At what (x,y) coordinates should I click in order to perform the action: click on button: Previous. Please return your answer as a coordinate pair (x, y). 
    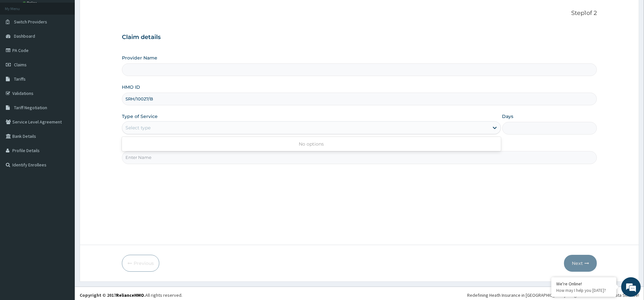
    Looking at the image, I should click on (140, 263).